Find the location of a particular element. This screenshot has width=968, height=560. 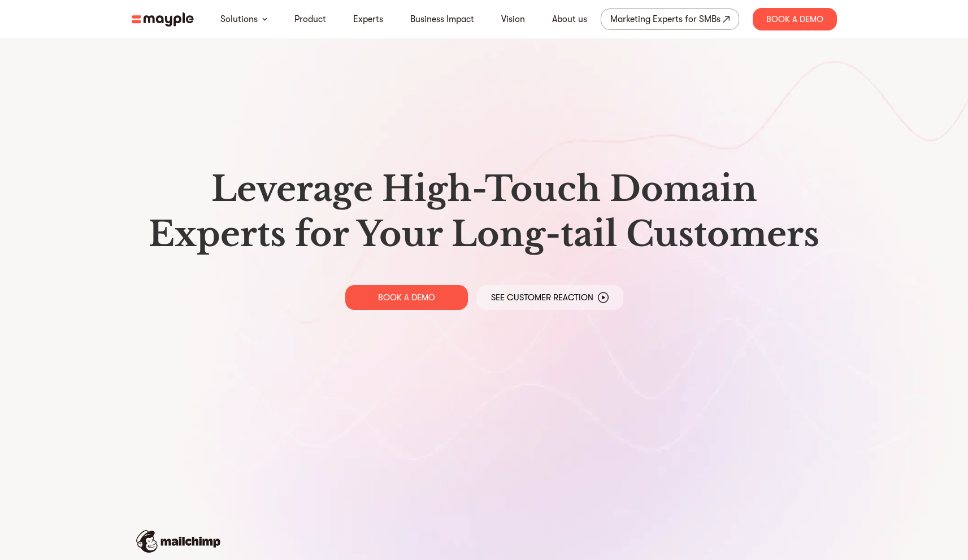

img: arrow-down is located at coordinates (265, 19).